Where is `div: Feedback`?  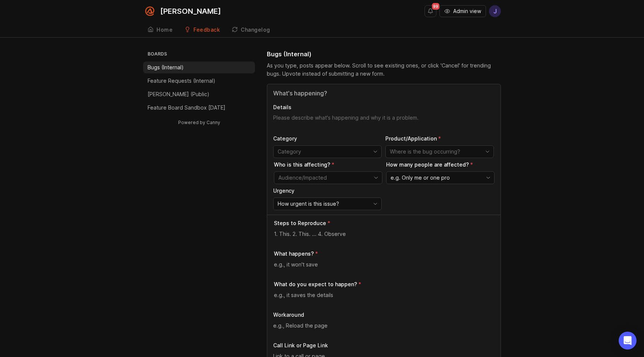 div: Feedback is located at coordinates (206, 30).